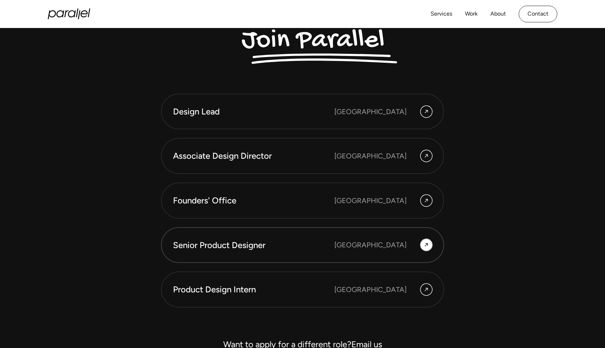 The width and height of the screenshot is (605, 348). What do you see at coordinates (254, 156) in the screenshot?
I see `div: Associate Design Director` at bounding box center [254, 156].